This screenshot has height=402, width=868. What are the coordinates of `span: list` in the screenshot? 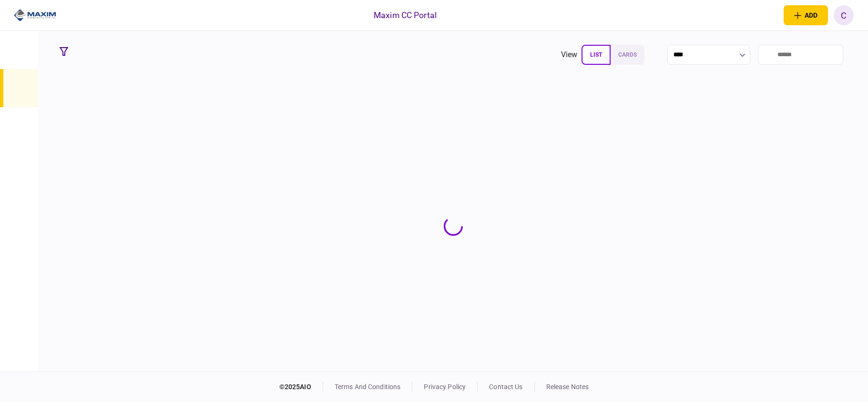 It's located at (596, 55).